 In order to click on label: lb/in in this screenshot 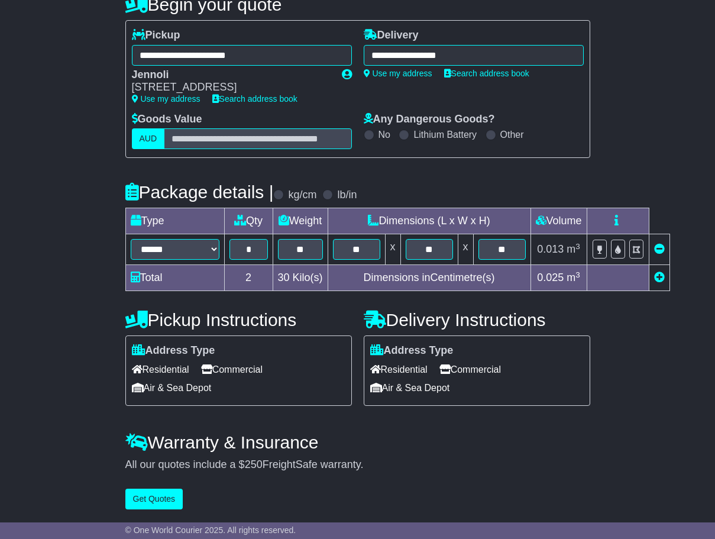, I will do `click(346, 195)`.